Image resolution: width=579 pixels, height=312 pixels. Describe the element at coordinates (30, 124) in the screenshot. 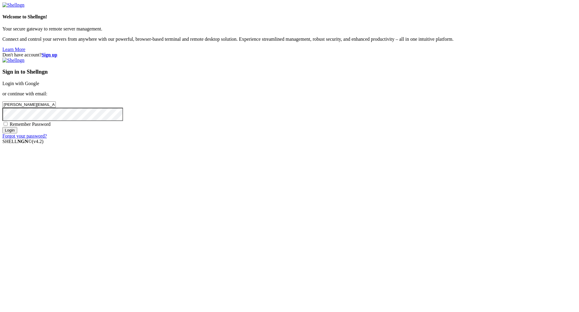

I see `span: Remember Password` at that location.